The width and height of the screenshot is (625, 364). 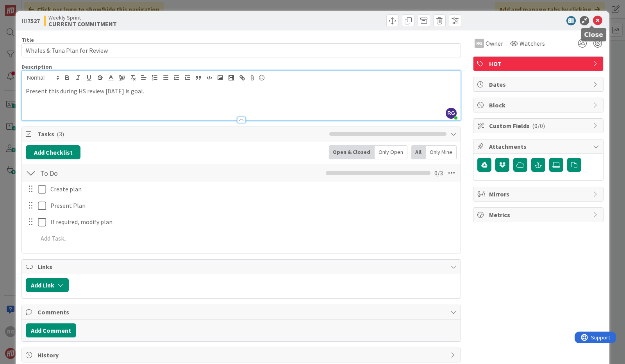 What do you see at coordinates (479, 43) in the screenshot?
I see `div: RG` at bounding box center [479, 43].